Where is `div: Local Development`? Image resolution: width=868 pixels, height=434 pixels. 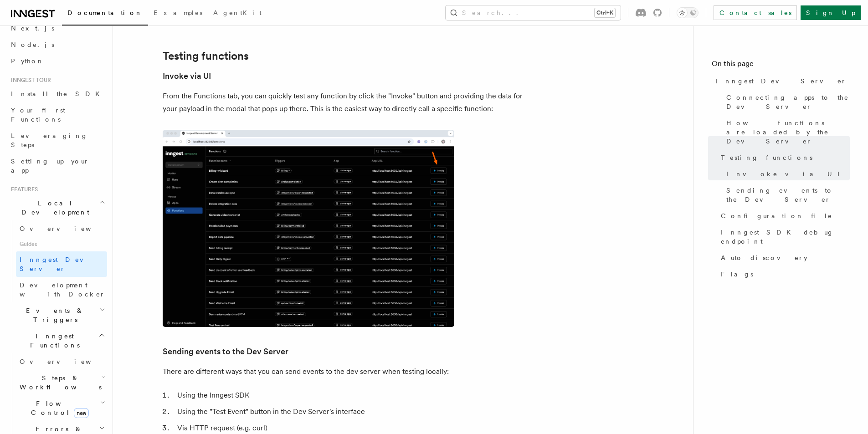
div: Local Development is located at coordinates (57, 262).